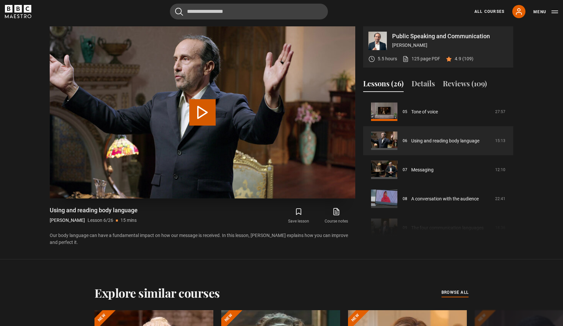 This screenshot has width=563, height=326. I want to click on a: BBC Maestro, so click(18, 12).